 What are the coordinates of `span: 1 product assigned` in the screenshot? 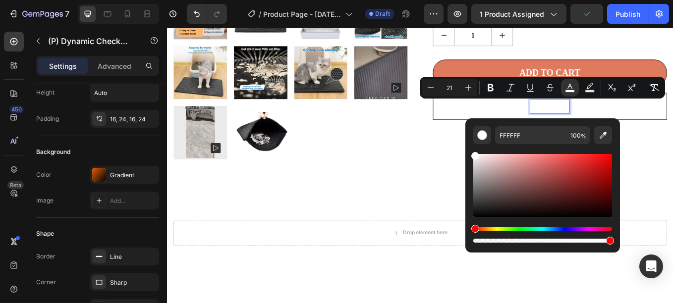 It's located at (512, 14).